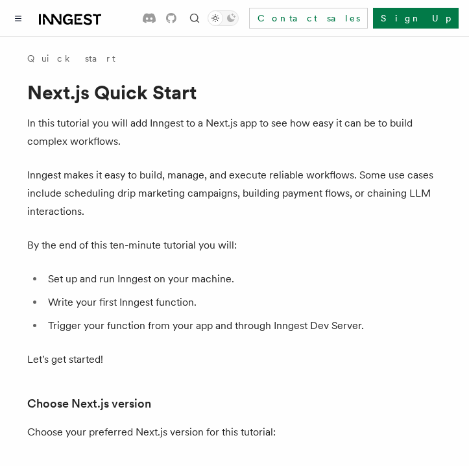 Image resolution: width=469 pixels, height=466 pixels. What do you see at coordinates (18, 18) in the screenshot?
I see `button: Toggle navigation` at bounding box center [18, 18].